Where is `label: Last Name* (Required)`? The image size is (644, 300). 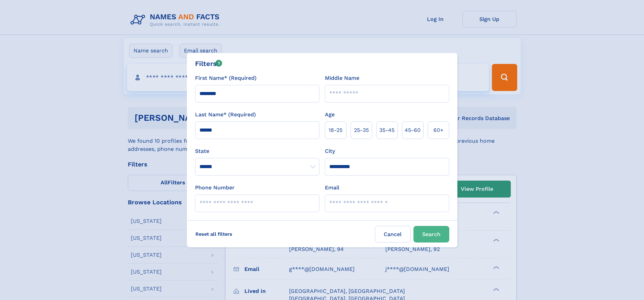 label: Last Name* (Required) is located at coordinates (225, 115).